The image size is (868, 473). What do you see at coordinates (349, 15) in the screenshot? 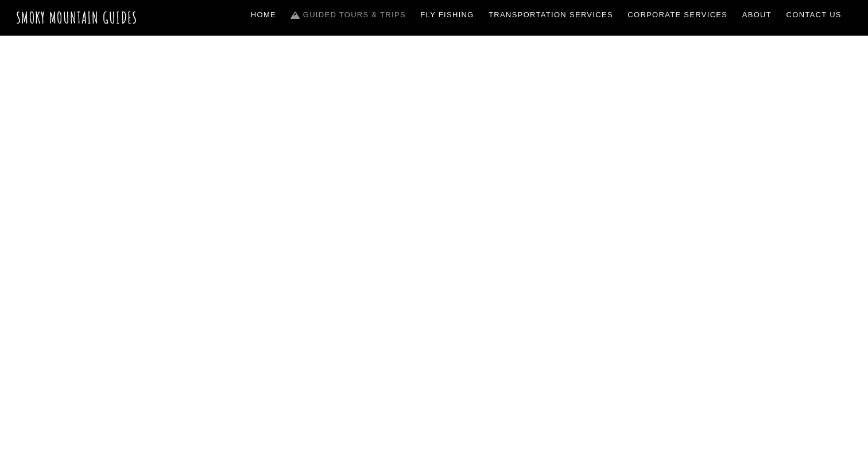
I see `a: Guided Tours & Trips` at bounding box center [349, 15].